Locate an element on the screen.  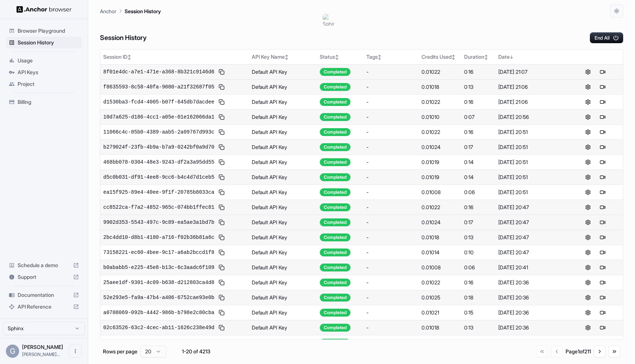
span: 2bc4dd10-d8b1-4180-a716-f02b36b81a6c is located at coordinates (159, 237).